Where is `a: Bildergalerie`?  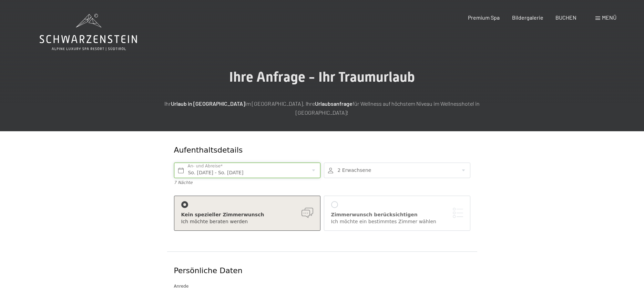
a: Bildergalerie is located at coordinates (528, 17).